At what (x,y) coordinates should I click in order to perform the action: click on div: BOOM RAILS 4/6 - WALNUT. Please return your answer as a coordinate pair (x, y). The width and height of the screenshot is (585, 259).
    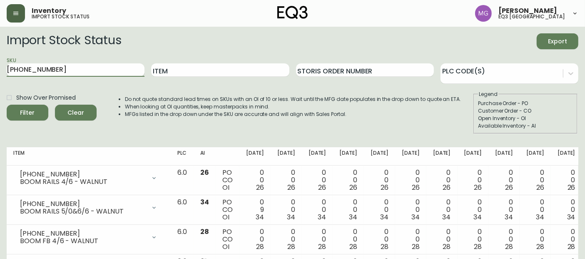
    Looking at the image, I should click on (83, 182).